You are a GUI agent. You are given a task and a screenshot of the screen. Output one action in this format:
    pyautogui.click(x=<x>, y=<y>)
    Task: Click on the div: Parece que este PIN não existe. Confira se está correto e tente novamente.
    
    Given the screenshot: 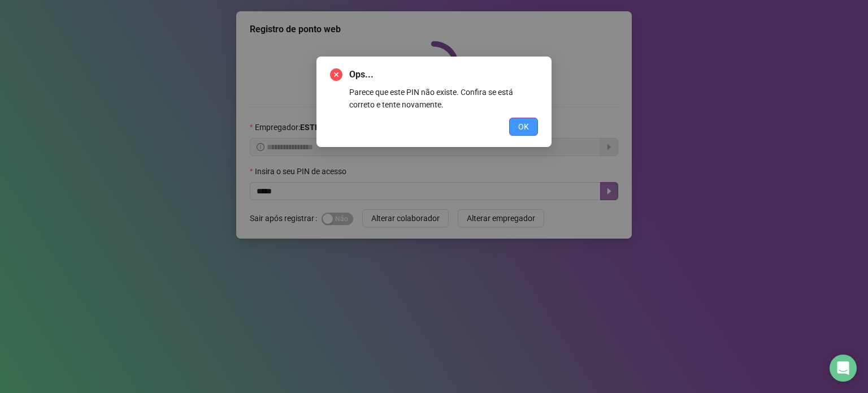 What is the action you would take?
    pyautogui.click(x=443, y=98)
    